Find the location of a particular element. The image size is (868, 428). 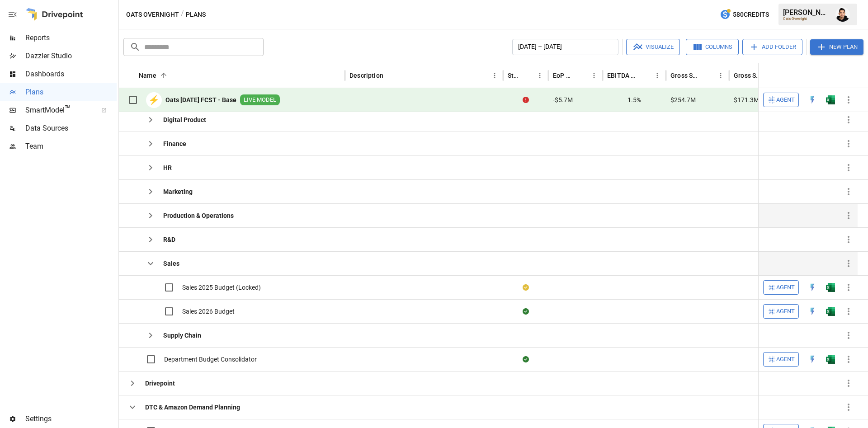

div: Your plan has changes in Excel that are not reflected in the Drivepoint Data Warehouse, select "S... is located at coordinates (526, 288).